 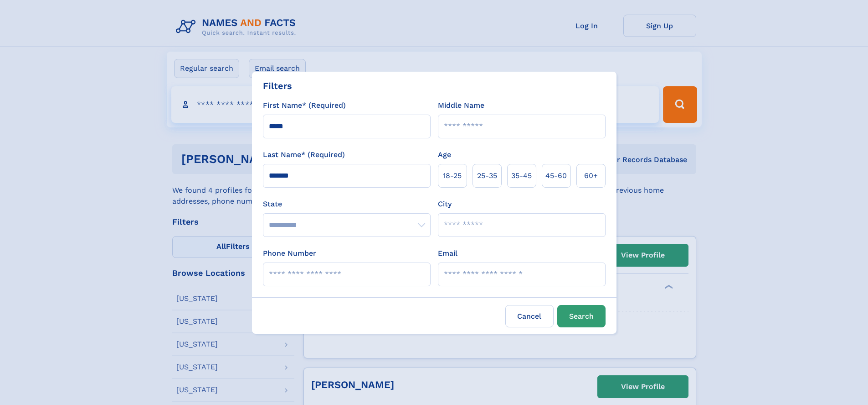 What do you see at coordinates (304, 154) in the screenshot?
I see `label: Last Name* (Required)` at bounding box center [304, 154].